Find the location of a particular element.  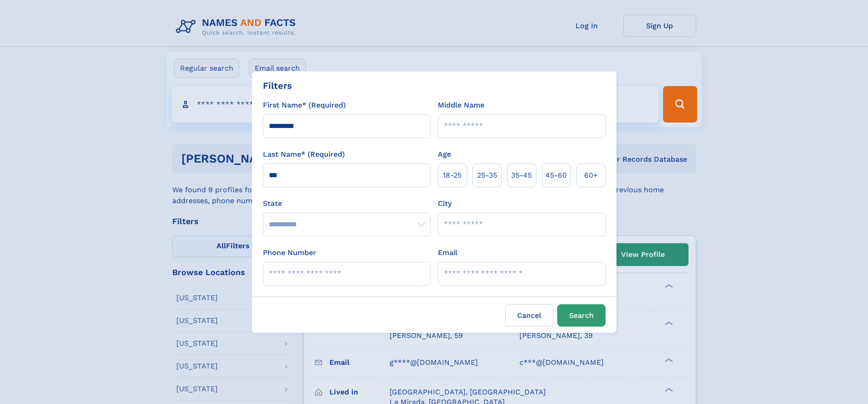

div: Filters is located at coordinates (277, 86).